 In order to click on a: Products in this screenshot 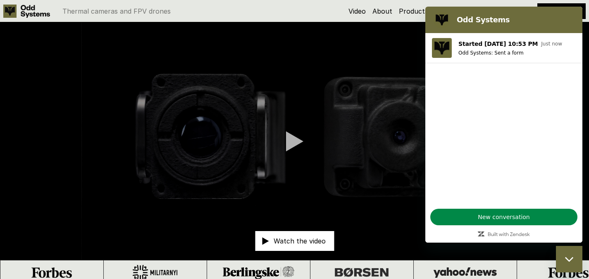, I will do `click(413, 11)`.